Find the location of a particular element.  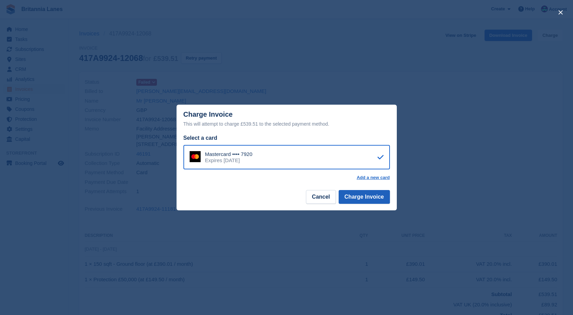

div: Select a card is located at coordinates (287, 138).